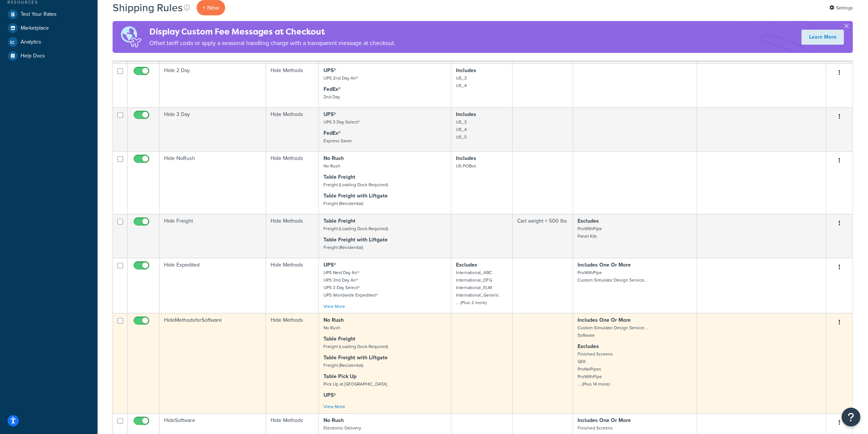 This screenshot has width=868, height=434. Describe the element at coordinates (338, 141) in the screenshot. I see `small: Express Saver` at that location.